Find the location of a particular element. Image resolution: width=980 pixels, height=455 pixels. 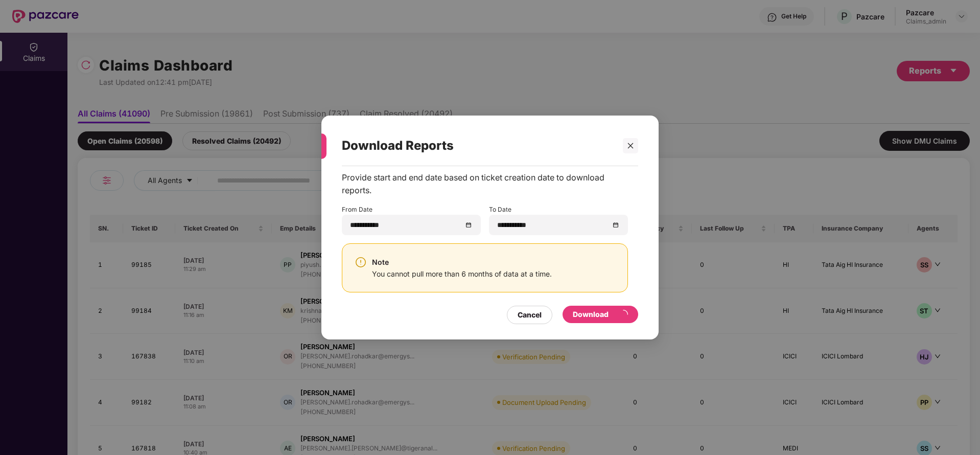

div: You cannot pull more than 6 months of data at a time. is located at coordinates (462, 274).